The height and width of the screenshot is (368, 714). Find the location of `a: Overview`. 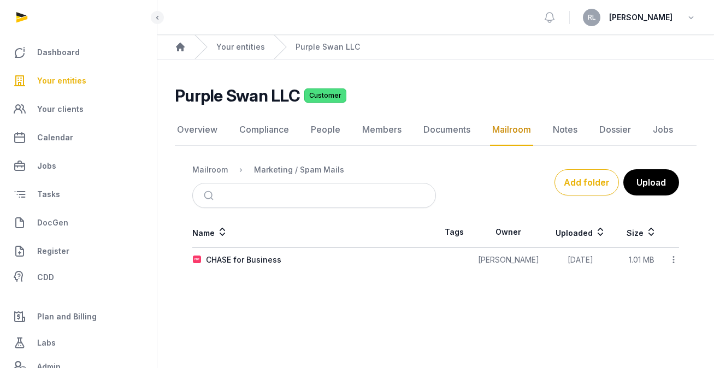

a: Overview is located at coordinates (197, 130).